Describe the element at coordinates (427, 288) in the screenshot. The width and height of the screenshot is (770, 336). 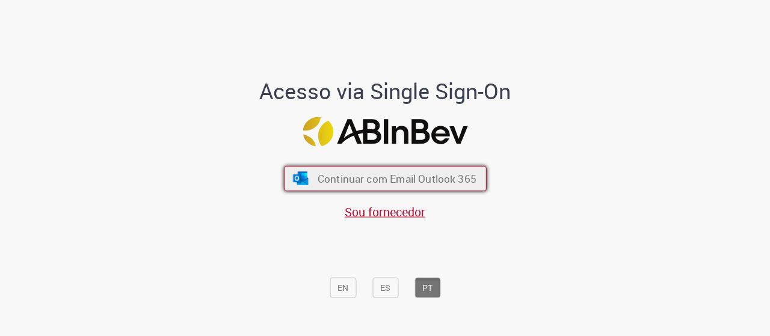
I see `button: PT` at that location.